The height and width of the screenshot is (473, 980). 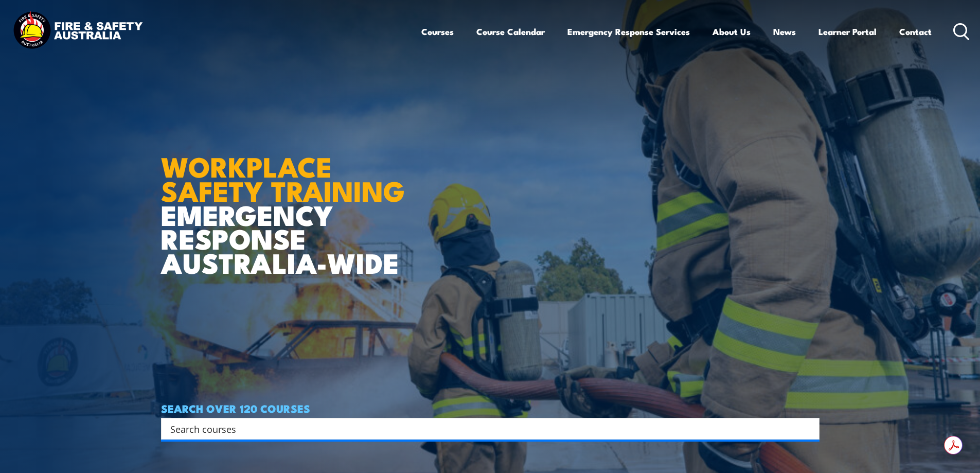 What do you see at coordinates (784, 31) in the screenshot?
I see `a: News` at bounding box center [784, 31].